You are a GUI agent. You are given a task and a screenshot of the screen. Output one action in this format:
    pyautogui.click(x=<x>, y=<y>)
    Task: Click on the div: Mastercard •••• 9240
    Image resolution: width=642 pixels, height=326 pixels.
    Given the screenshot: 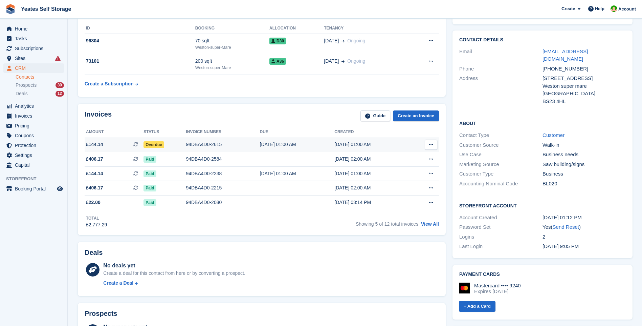 What is the action you would take?
    pyautogui.click(x=498, y=285)
    